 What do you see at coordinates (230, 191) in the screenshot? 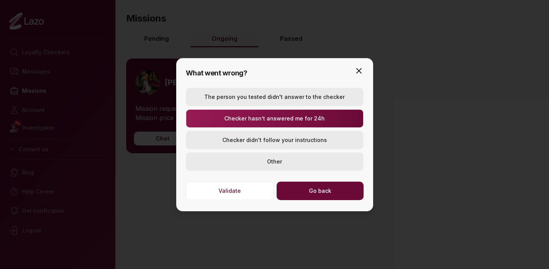
I see `button: Validate` at bounding box center [230, 191].